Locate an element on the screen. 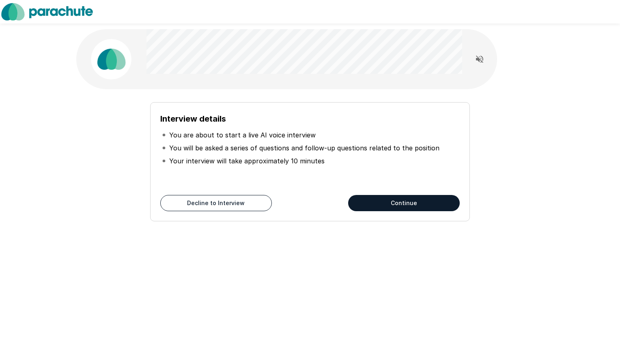 The width and height of the screenshot is (620, 364). b: Interview details is located at coordinates (193, 119).